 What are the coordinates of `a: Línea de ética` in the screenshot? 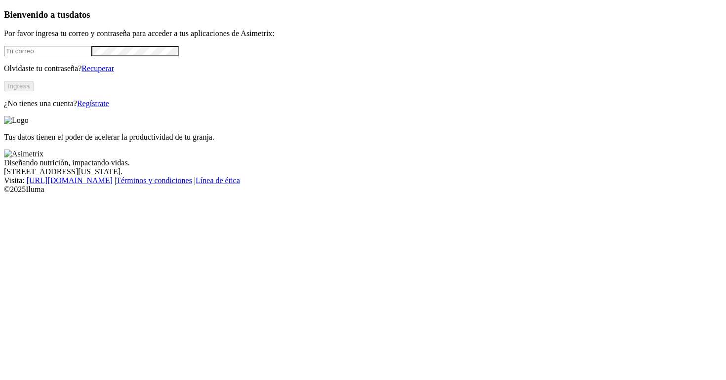 It's located at (218, 180).